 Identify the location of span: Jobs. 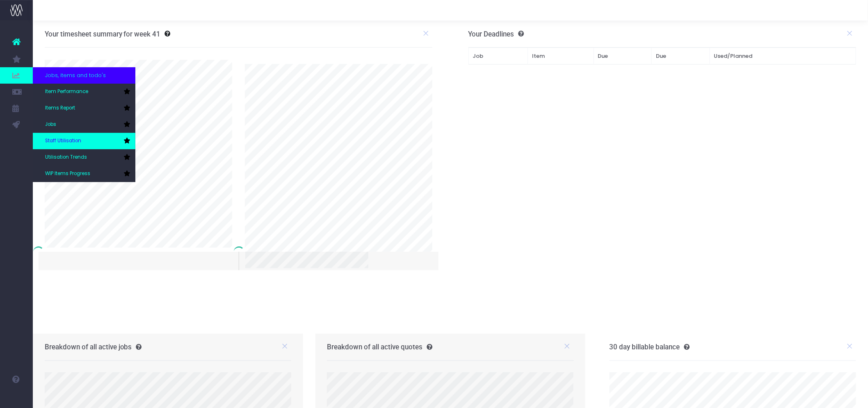
(51, 124).